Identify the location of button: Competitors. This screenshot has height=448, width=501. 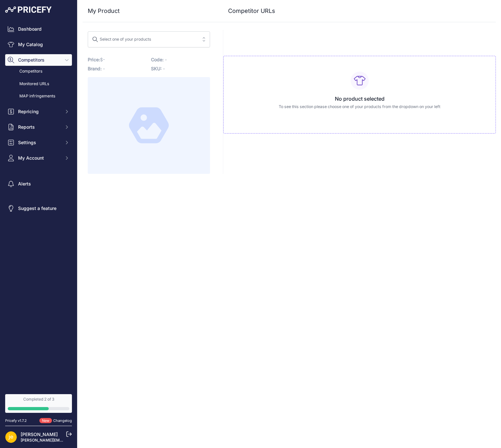
(38, 60).